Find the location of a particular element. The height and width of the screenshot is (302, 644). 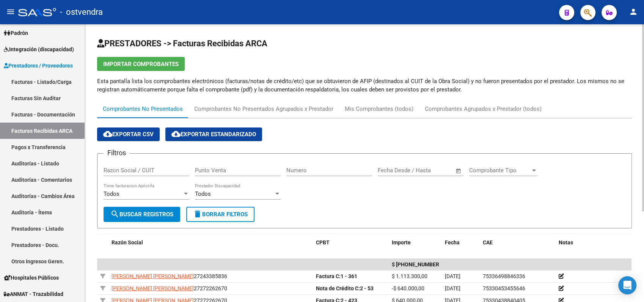

span: $ 19.567.552.257,94 is located at coordinates (420, 265).